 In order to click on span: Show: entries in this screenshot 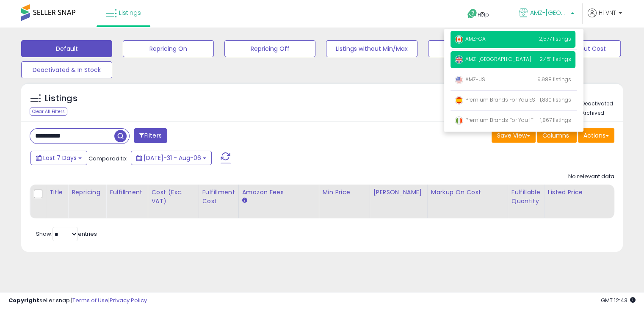, I will do `click(67, 234)`.